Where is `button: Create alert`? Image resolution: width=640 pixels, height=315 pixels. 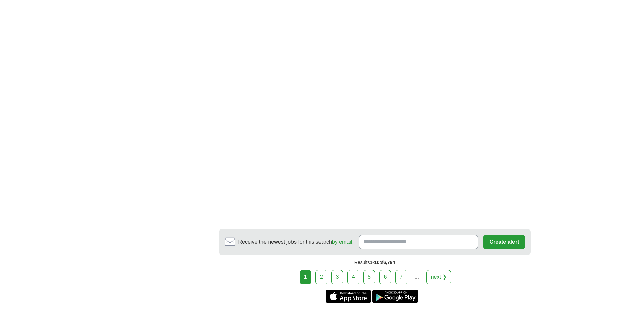
button: Create alert is located at coordinates (504, 242).